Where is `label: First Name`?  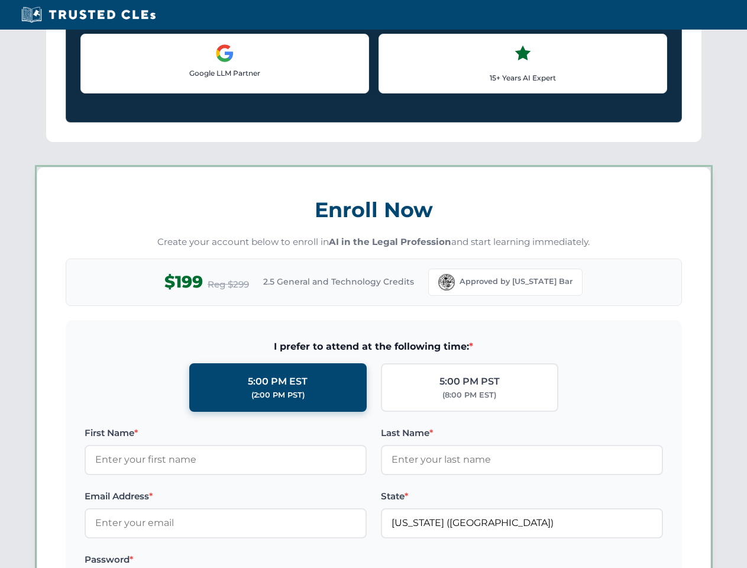 label: First Name is located at coordinates (225, 433).